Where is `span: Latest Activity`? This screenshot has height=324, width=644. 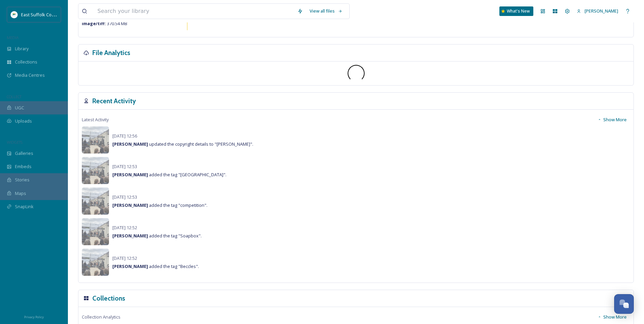
span: Latest Activity is located at coordinates (95, 120).